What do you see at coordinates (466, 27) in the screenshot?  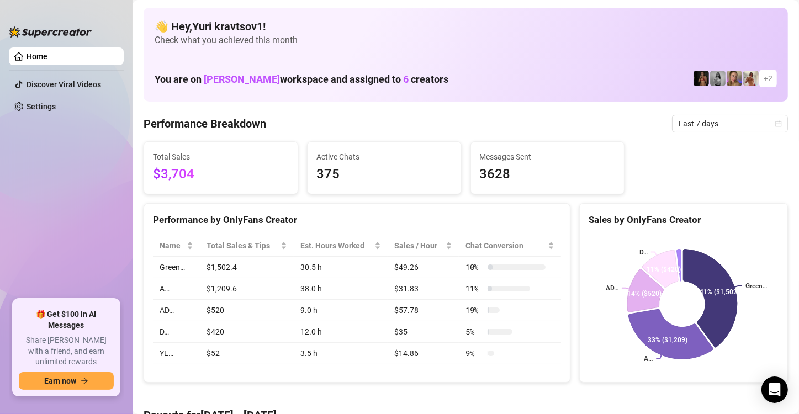 I see `h4: 👋 Hey, Yuri kravtsov1 !` at bounding box center [466, 27].